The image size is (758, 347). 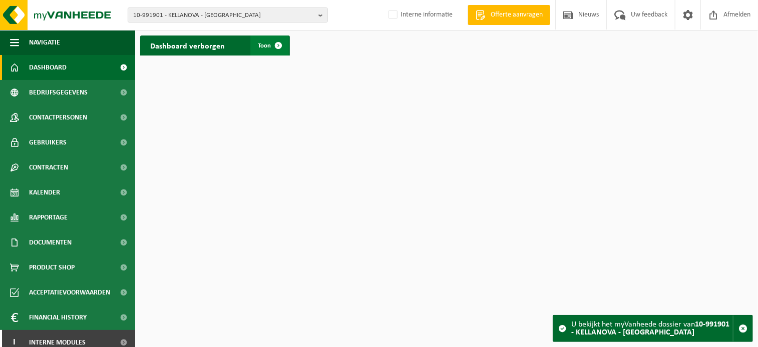 I want to click on span: Documenten, so click(x=50, y=243).